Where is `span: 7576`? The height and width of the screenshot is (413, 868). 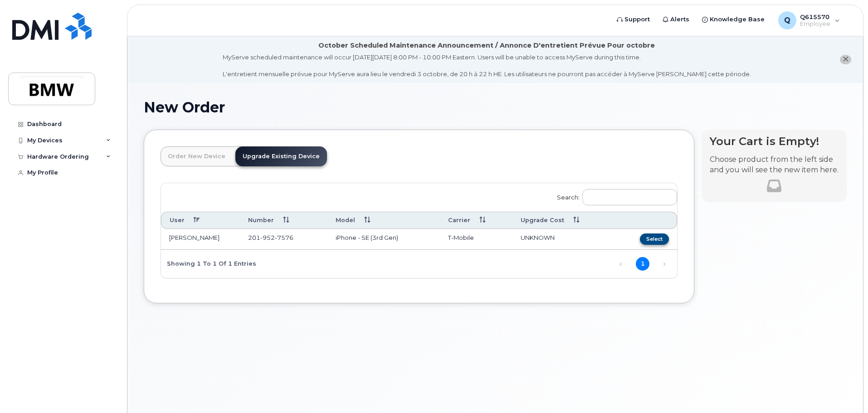 span: 7576 is located at coordinates (284, 238).